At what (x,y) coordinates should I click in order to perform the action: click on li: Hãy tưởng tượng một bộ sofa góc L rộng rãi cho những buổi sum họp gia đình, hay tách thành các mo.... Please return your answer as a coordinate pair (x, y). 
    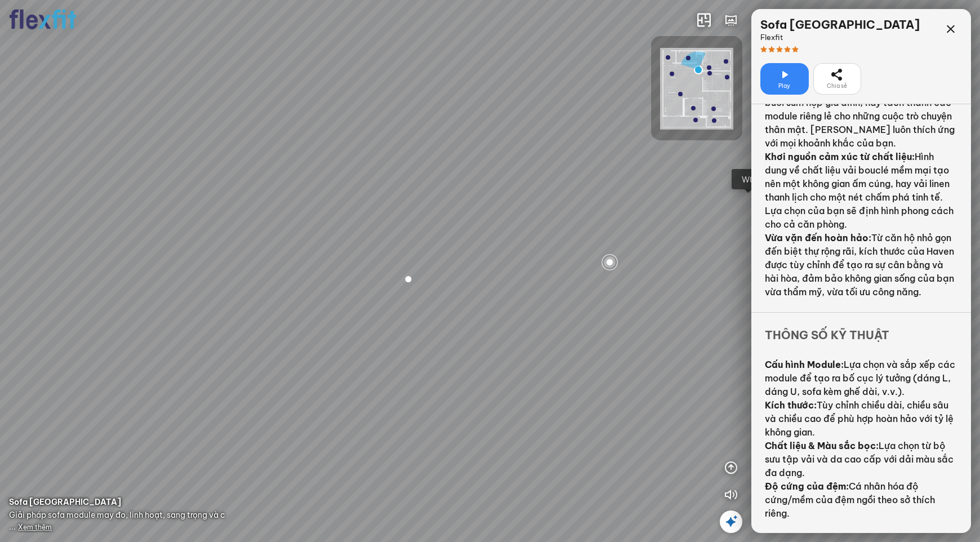
    Looking at the image, I should click on (861, 110).